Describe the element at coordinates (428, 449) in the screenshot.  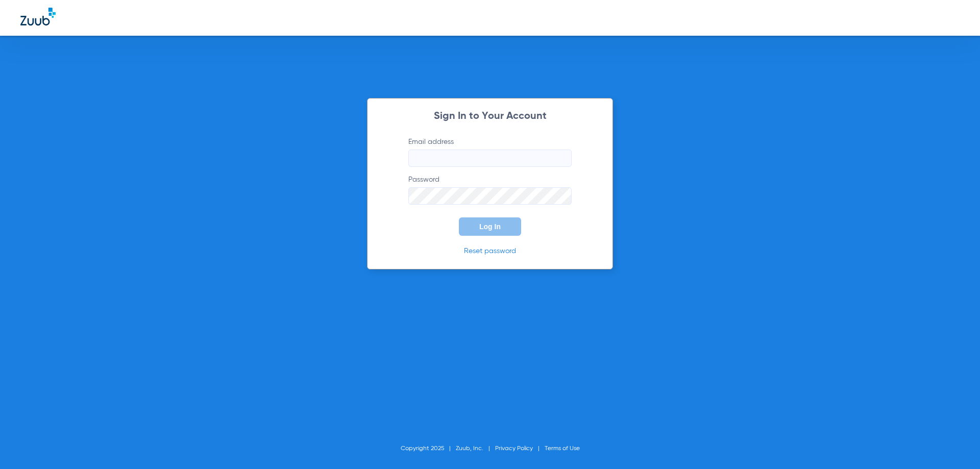
I see `li: Copyright 2025` at that location.